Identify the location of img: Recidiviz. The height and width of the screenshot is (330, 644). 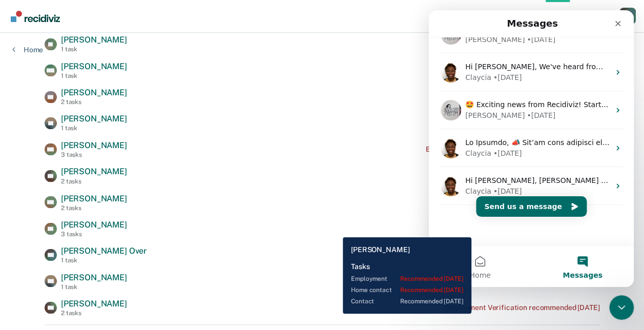
(35, 16).